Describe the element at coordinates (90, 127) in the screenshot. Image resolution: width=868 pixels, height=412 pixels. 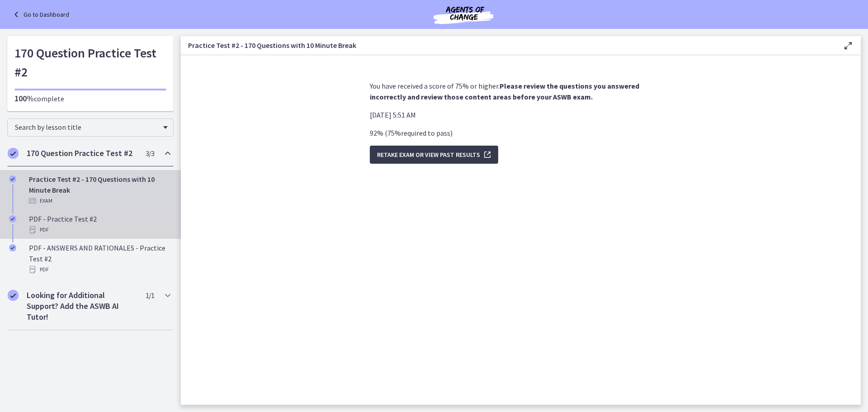
I see `div: Search by lesson title` at that location.